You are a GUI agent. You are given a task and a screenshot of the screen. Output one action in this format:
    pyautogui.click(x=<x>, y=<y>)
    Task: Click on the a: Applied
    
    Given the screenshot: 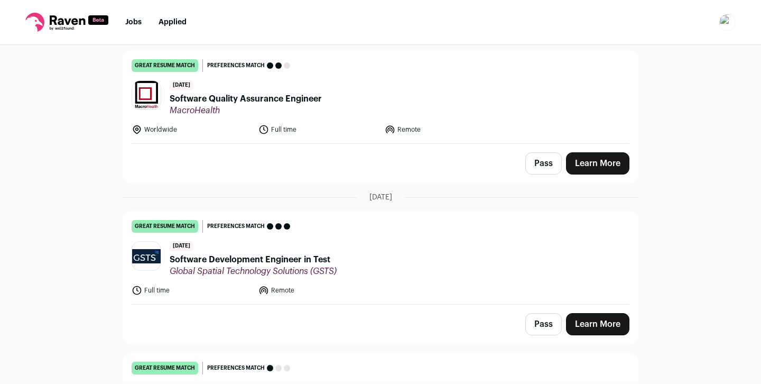 What is the action you would take?
    pyautogui.click(x=172, y=22)
    